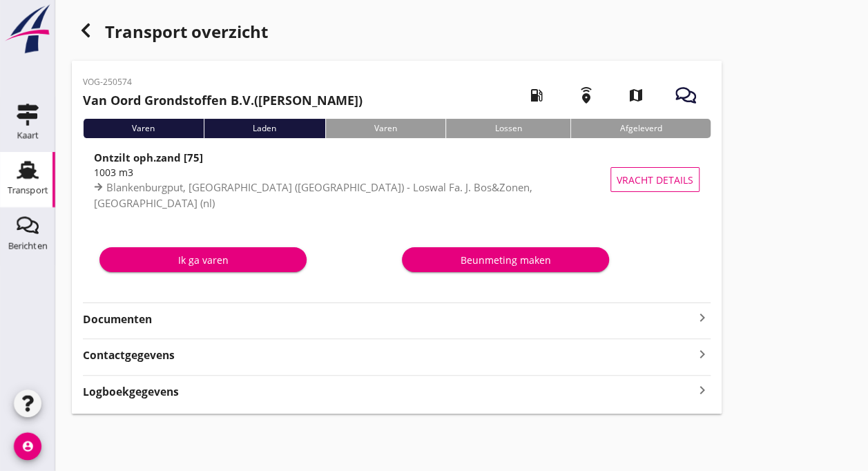 Image resolution: width=868 pixels, height=471 pixels. I want to click on div: Beunmeting maken, so click(506, 260).